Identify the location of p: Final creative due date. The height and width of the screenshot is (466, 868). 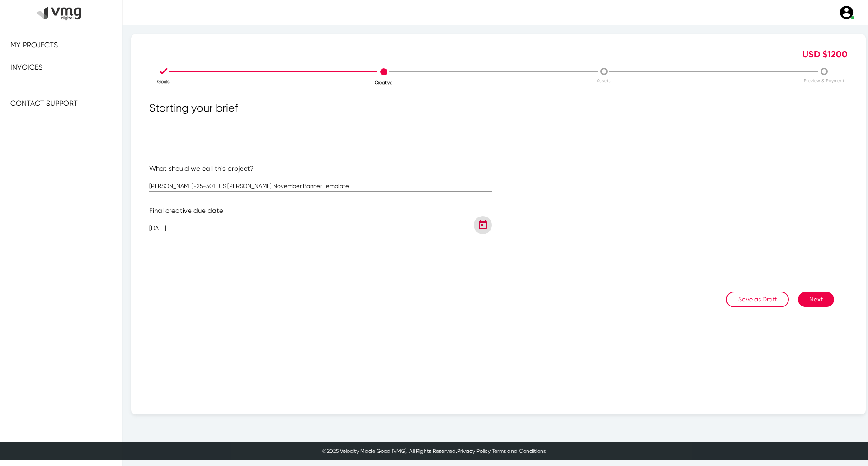
(321, 210).